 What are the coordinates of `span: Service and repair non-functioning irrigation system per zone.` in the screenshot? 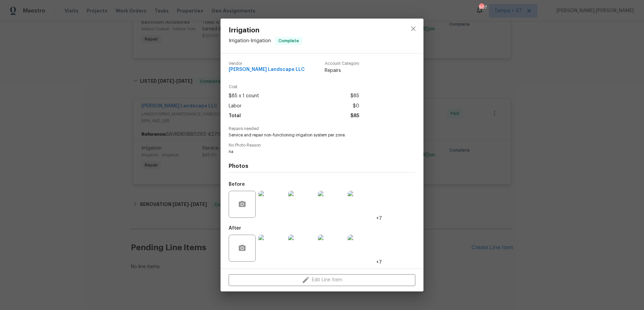 It's located at (312, 135).